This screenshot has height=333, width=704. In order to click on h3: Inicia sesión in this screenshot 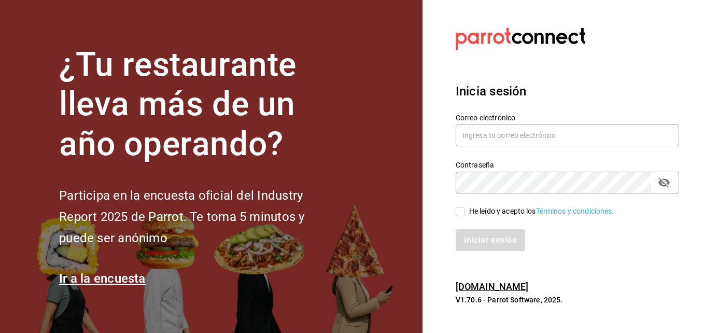, I will do `click(567, 91)`.